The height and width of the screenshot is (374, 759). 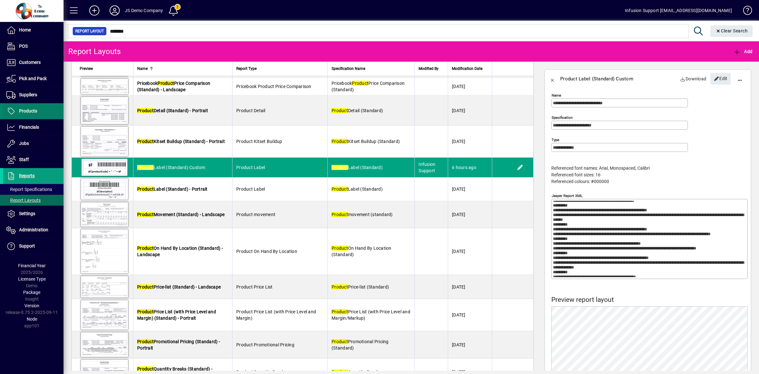 What do you see at coordinates (745, 11) in the screenshot?
I see `a: Knowledge Base` at bounding box center [745, 11].